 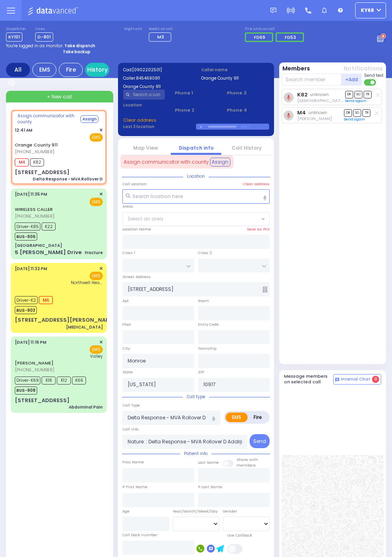 What do you see at coordinates (355, 379) in the screenshot?
I see `span: Internal Chat` at bounding box center [355, 379].